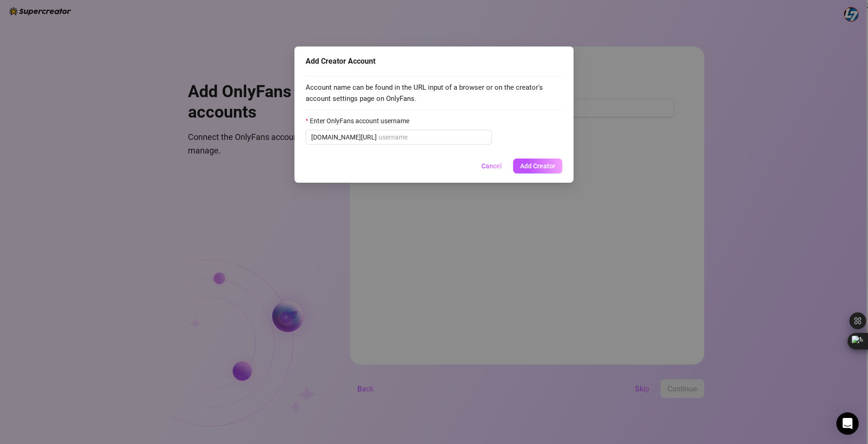 This screenshot has height=444, width=868. What do you see at coordinates (432, 137) in the screenshot?
I see `input: Enter OnlyFans account username` at bounding box center [432, 137].